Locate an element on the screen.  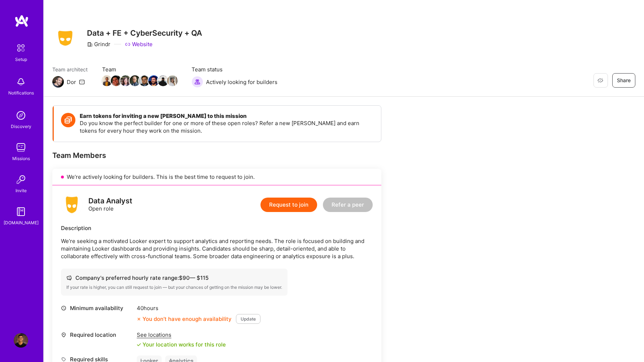
img: setup is located at coordinates (21, 48).